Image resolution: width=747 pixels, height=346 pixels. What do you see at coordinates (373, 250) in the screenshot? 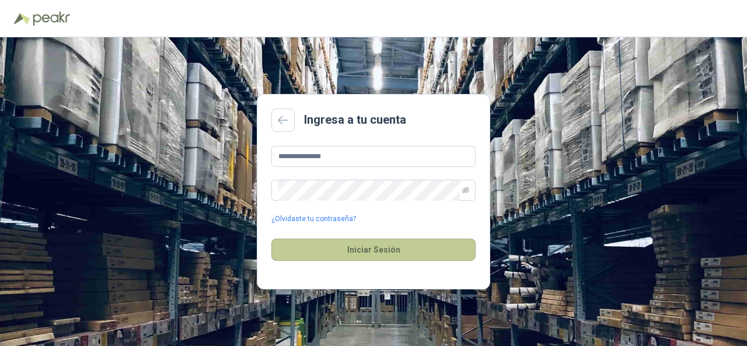
I see `button: Iniciar Sesión` at bounding box center [373, 250].